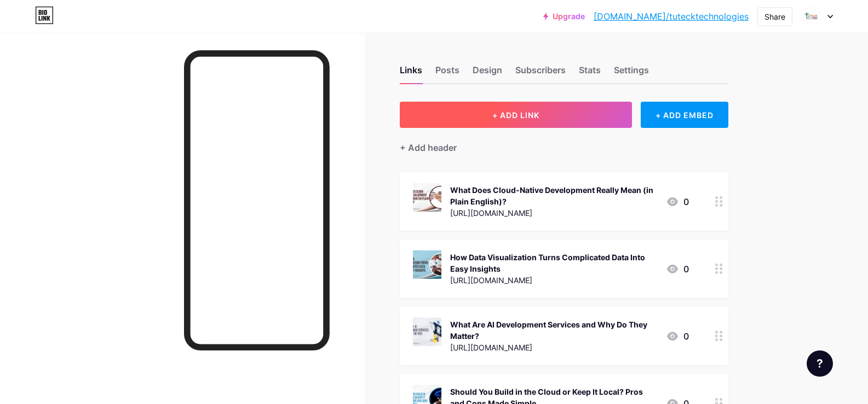  I want to click on div: Links, so click(411, 74).